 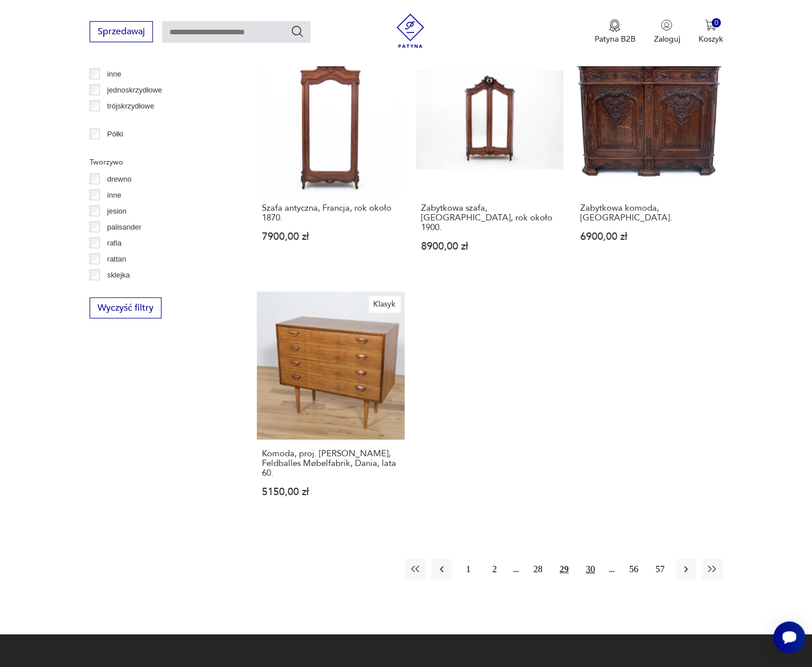 What do you see at coordinates (330, 405) in the screenshot?
I see `a: KlasykKomoda, proj. K. Kristiansen, Feldballes Møbelfabrik, Dania, lata 60.Komoda, proj. [PERSON_...` at bounding box center [330, 405].